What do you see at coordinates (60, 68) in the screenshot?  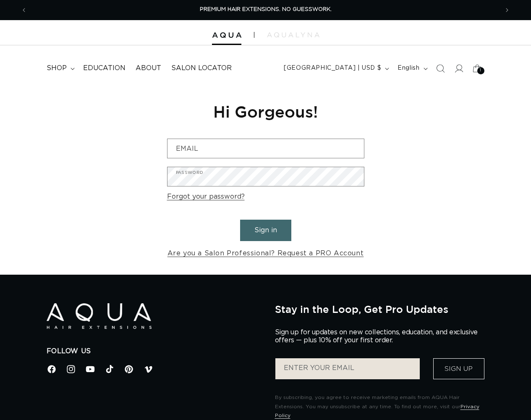 I see `summary: shop` at bounding box center [60, 68].